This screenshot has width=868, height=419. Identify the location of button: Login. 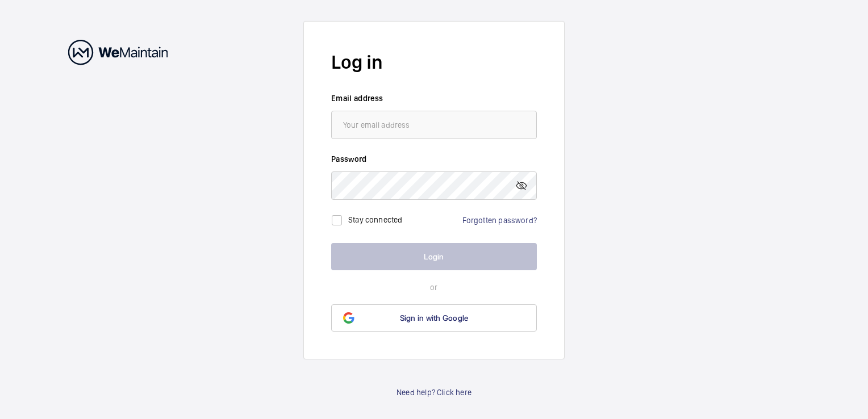
(434, 257).